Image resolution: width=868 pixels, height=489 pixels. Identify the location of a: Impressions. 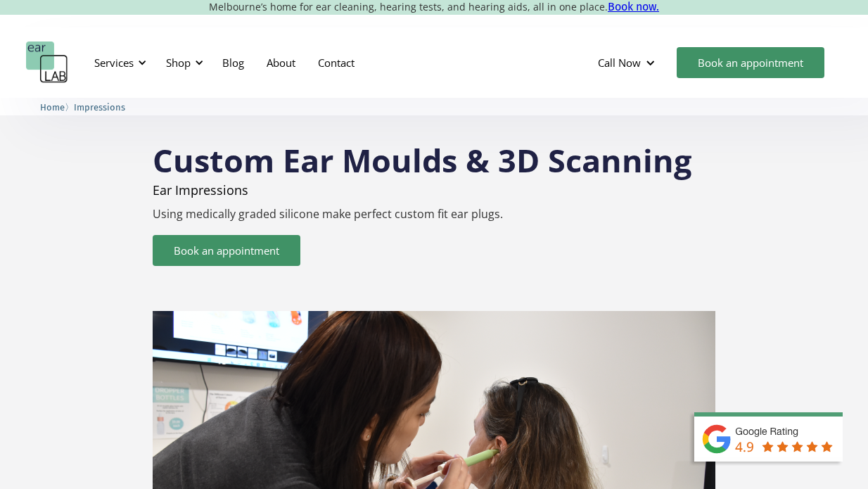
(99, 106).